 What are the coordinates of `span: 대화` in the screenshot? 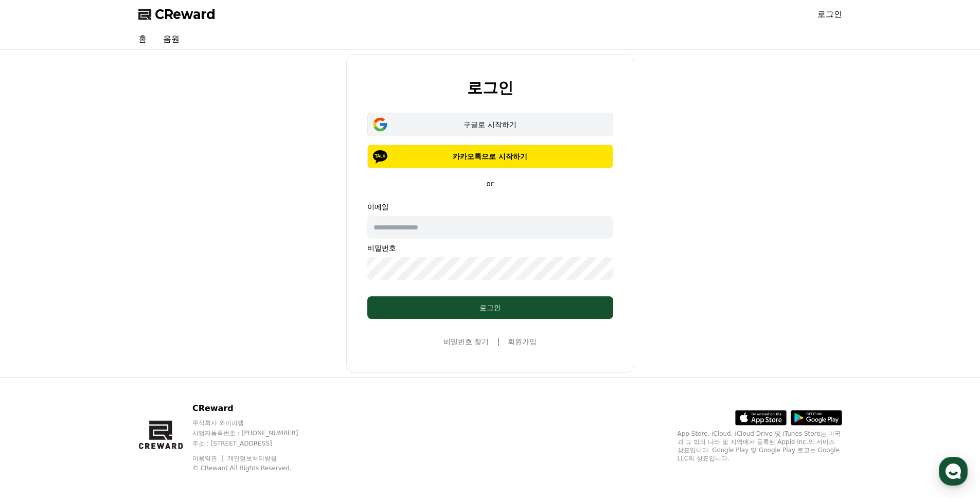 It's located at (101, 346).